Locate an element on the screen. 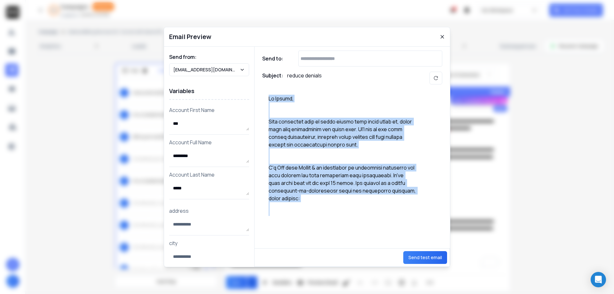  h1: Email Preview is located at coordinates (190, 37).